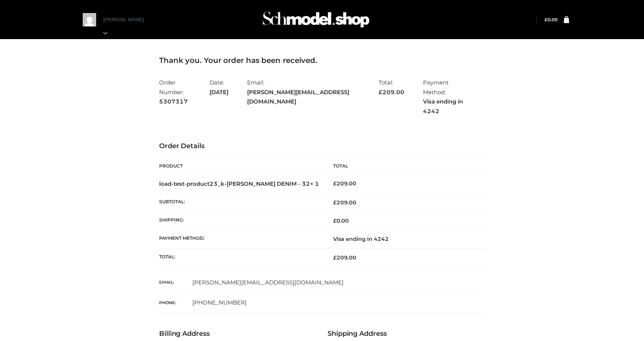  Describe the element at coordinates (322, 60) in the screenshot. I see `h3: Thank you. Your order has been received.` at that location.